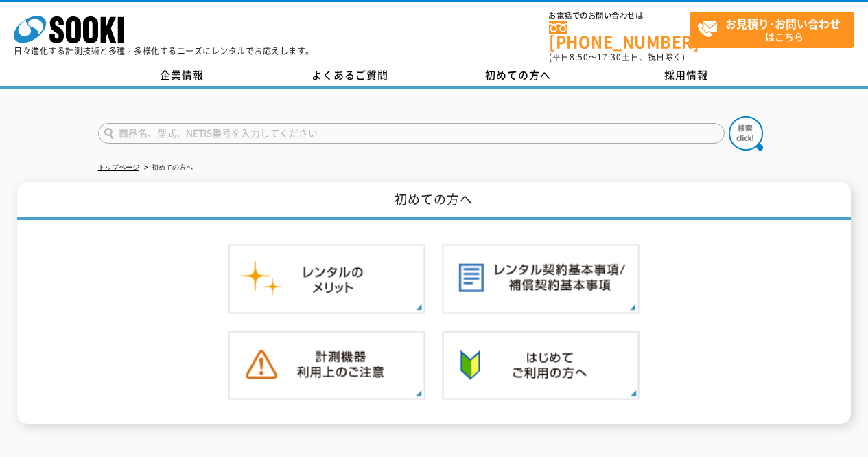 This screenshot has height=457, width=868. I want to click on p: 日々進化する計測技術と多種・多様化するニーズにレンタルでお応えします。, so click(164, 50).